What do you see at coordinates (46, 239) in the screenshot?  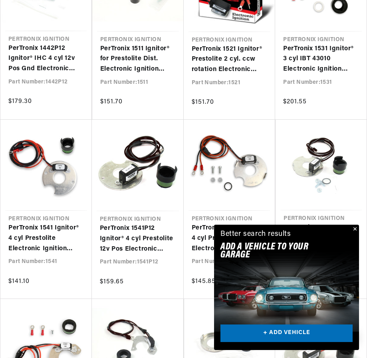 I see `a: PerTronix 1541 Ignitor® 4 cyl Prestolite Electronic Ignition Conversion Kit` at bounding box center [46, 239].